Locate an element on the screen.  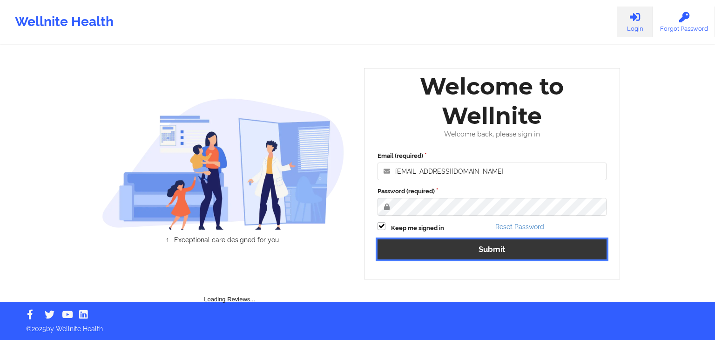
a: Reset Password is located at coordinates (519, 227).